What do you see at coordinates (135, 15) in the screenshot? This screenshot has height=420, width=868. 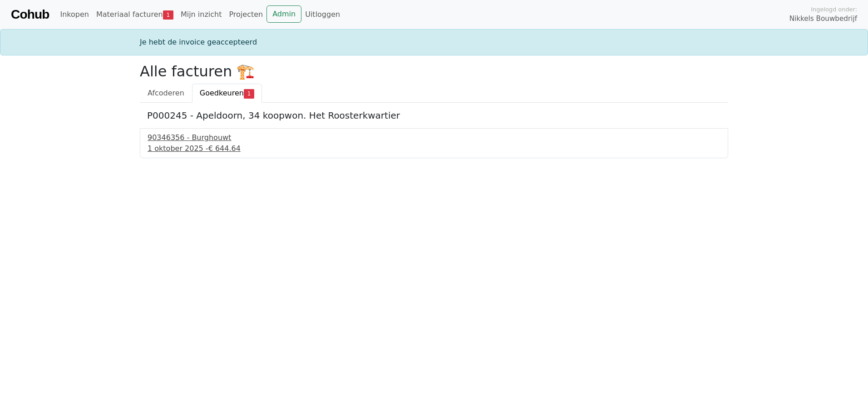 I see `a: Materiaal facturen1` at bounding box center [135, 15].